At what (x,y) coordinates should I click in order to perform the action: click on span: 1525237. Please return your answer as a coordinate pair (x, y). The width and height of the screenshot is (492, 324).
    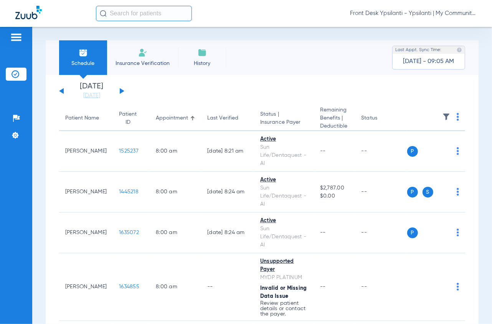
    Looking at the image, I should click on (129, 151).